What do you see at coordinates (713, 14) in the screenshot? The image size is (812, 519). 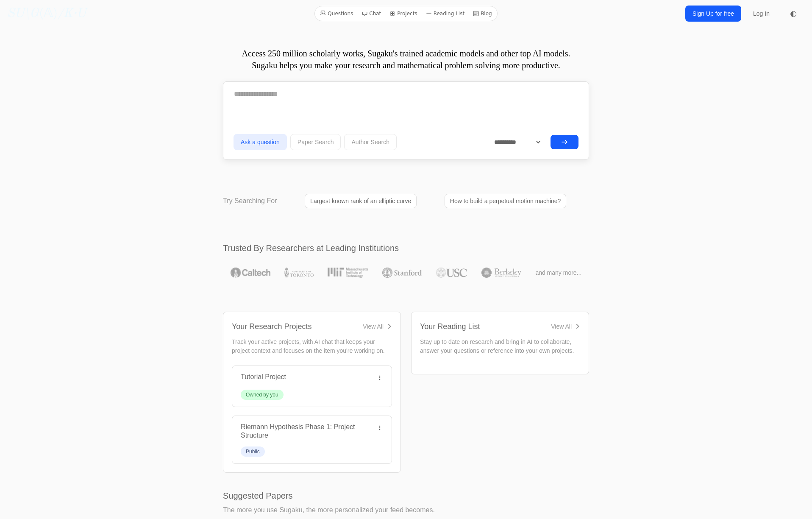 I see `a: Sign Up for free` at bounding box center [713, 14].